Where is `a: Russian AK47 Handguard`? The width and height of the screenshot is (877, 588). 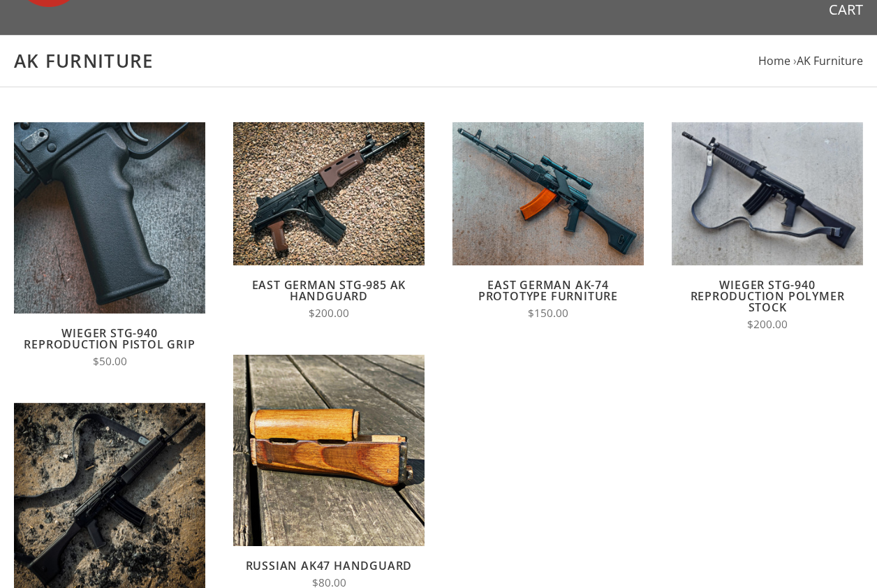
a: Russian AK47 Handguard is located at coordinates (329, 566).